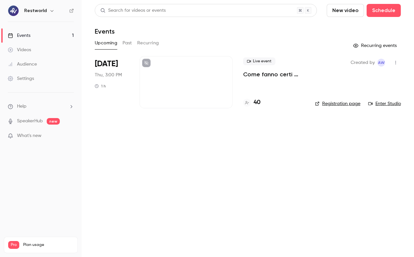 The image size is (414, 257). What do you see at coordinates (375, 46) in the screenshot?
I see `button: Recurring events` at bounding box center [375, 46].